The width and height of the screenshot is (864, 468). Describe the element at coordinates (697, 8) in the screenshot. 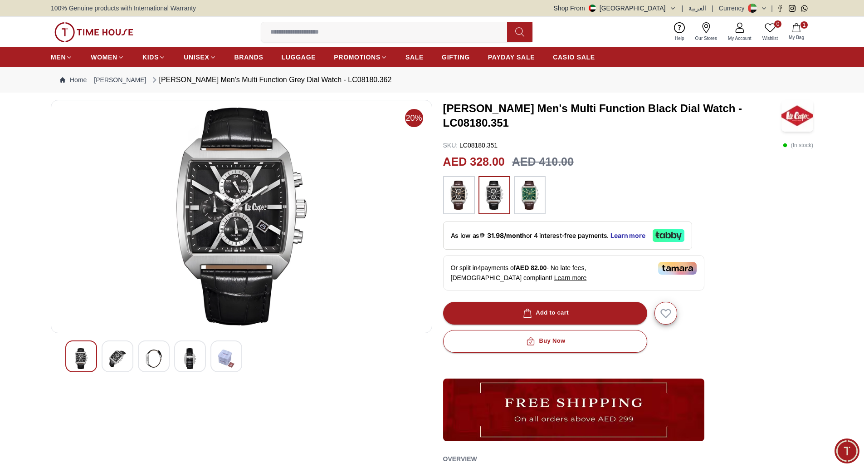

I see `span: العربية` at that location.